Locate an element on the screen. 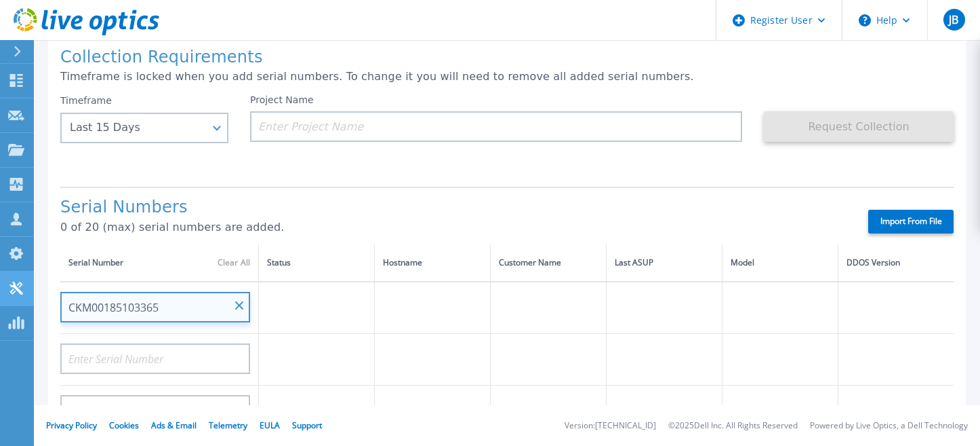  div: Serial Number is located at coordinates (159, 263).